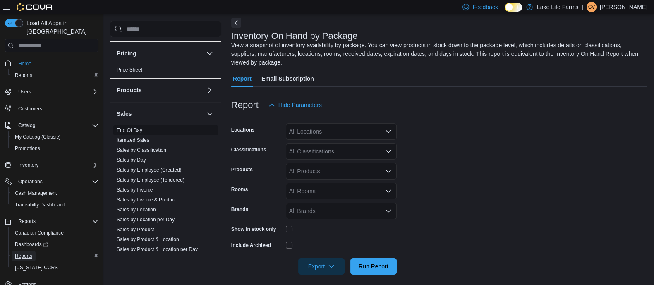 This screenshot has height=285, width=654. Describe the element at coordinates (513, 7) in the screenshot. I see `input: Dark Mode` at that location.